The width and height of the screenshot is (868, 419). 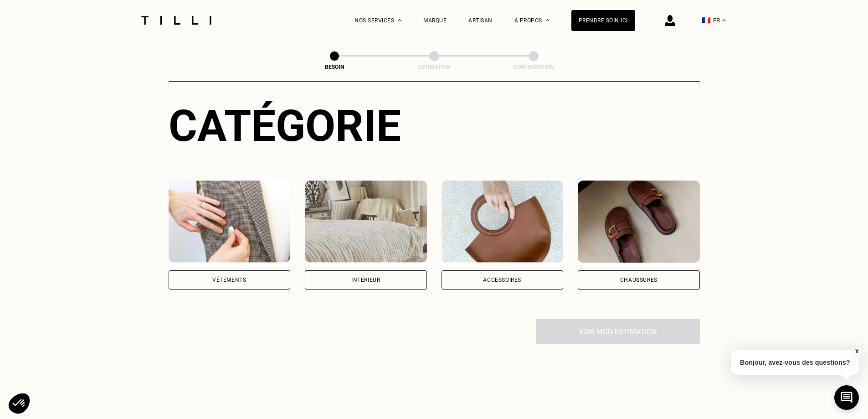 I want to click on div: Marque, so click(x=435, y=20).